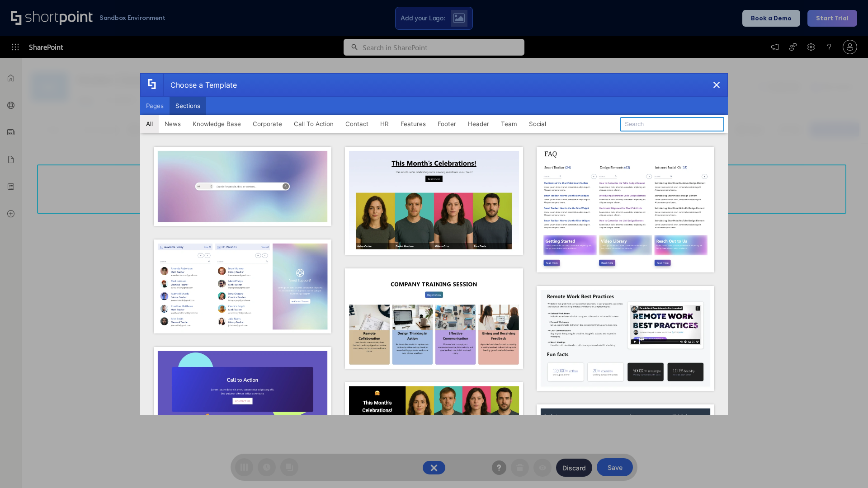 The height and width of the screenshot is (488, 868). I want to click on button: Call To Action, so click(313, 124).